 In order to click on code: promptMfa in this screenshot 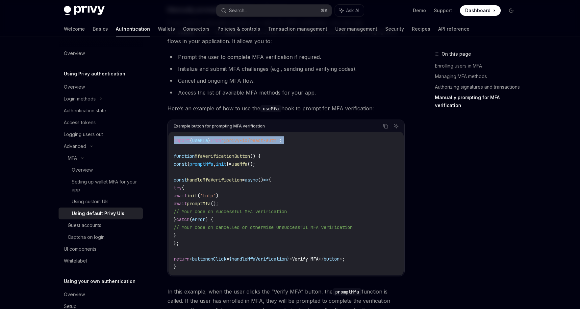, I will do `click(347, 292)`.